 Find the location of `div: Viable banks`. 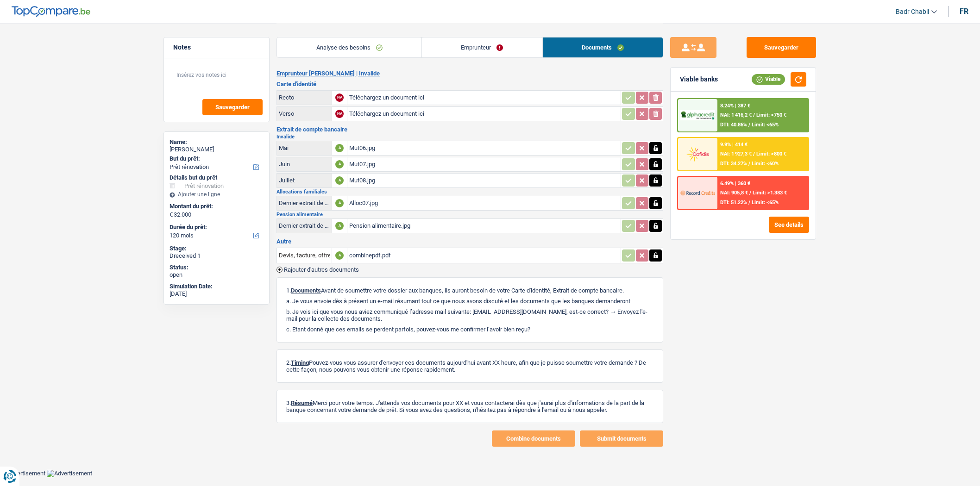

div: Viable banks is located at coordinates (699, 79).